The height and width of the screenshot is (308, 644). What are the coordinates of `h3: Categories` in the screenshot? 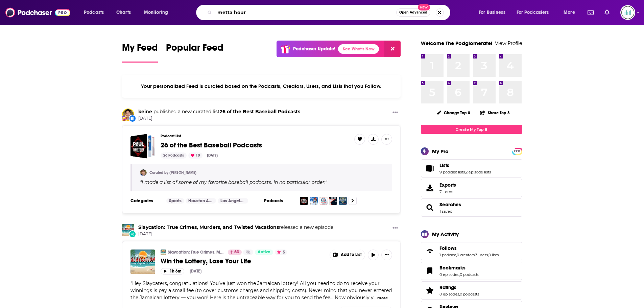 It's located at (145, 201).